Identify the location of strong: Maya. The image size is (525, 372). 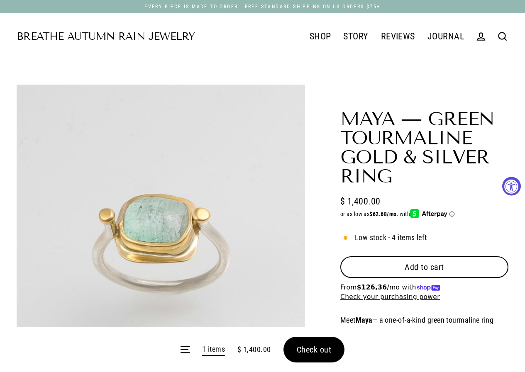
(364, 320).